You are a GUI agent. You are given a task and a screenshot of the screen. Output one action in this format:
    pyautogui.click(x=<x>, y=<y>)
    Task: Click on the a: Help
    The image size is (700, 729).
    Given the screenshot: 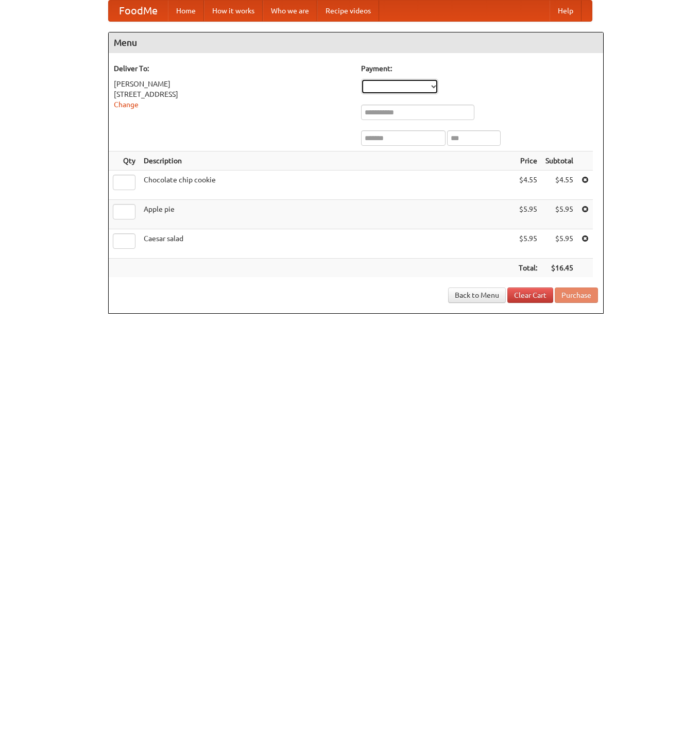 What is the action you would take?
    pyautogui.click(x=566, y=11)
    